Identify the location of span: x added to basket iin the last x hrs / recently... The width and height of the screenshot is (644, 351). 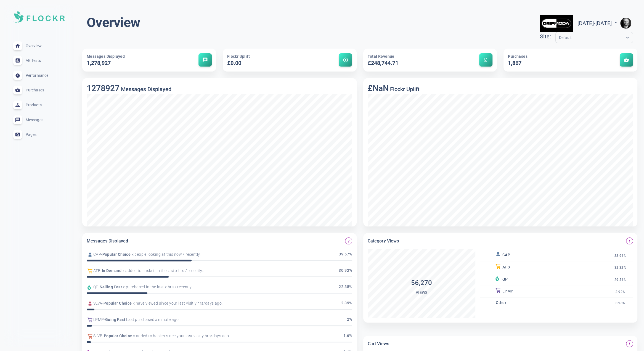
(163, 271).